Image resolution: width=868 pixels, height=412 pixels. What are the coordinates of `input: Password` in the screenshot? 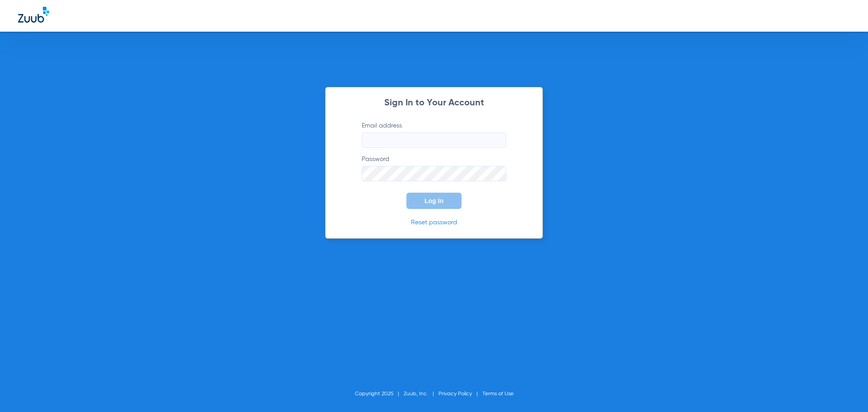 It's located at (434, 174).